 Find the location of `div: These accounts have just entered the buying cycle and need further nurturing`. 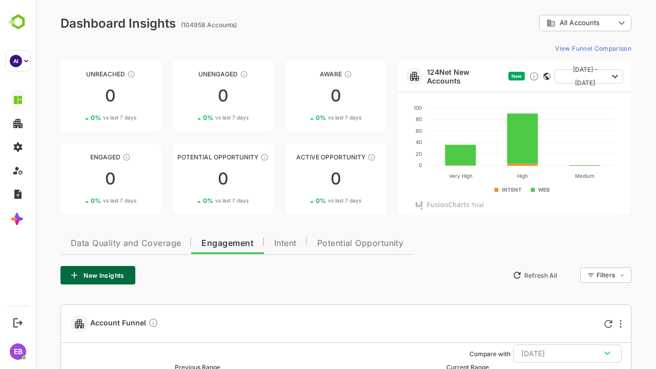

div: These accounts have just entered the buying cycle and need further nurturing is located at coordinates (312, 74).